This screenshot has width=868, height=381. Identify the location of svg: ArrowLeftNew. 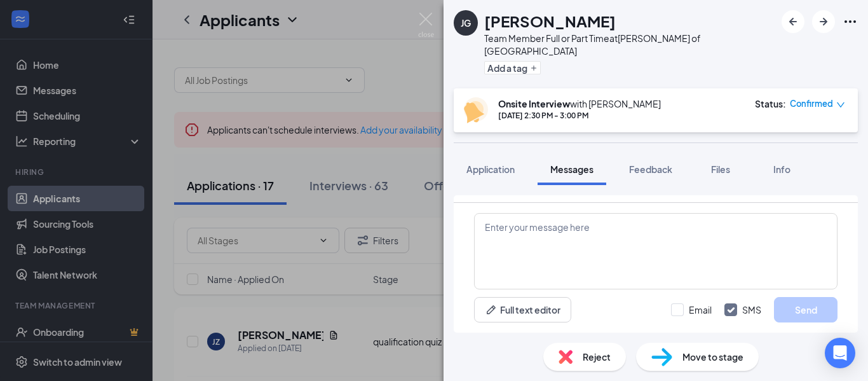
(793, 21).